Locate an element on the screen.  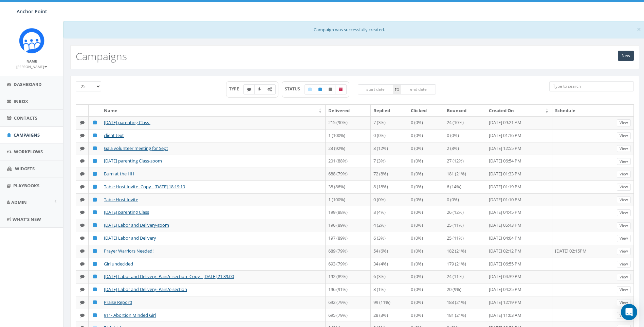
a: Burn at the HH is located at coordinates (119, 173).